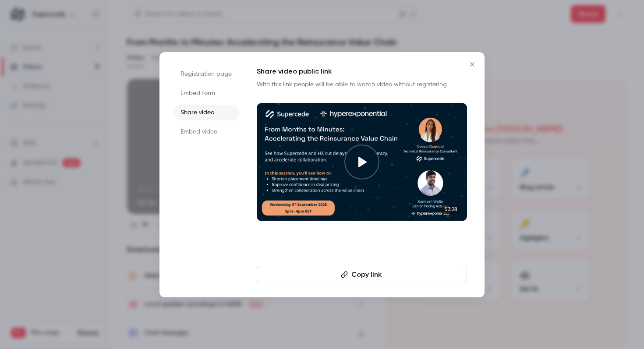 Image resolution: width=644 pixels, height=349 pixels. What do you see at coordinates (362, 162) in the screenshot?
I see `a: 53:28` at bounding box center [362, 162].